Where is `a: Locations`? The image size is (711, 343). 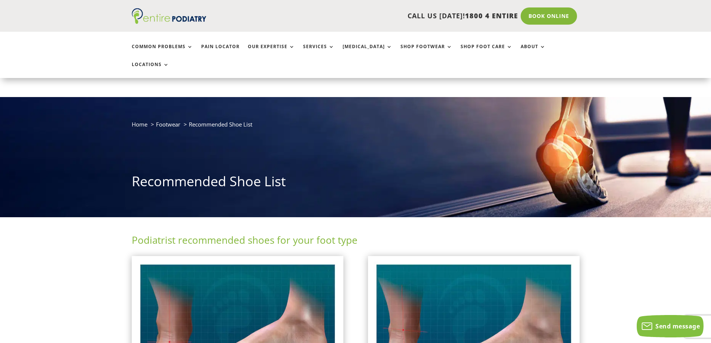 a: Locations is located at coordinates (150, 70).